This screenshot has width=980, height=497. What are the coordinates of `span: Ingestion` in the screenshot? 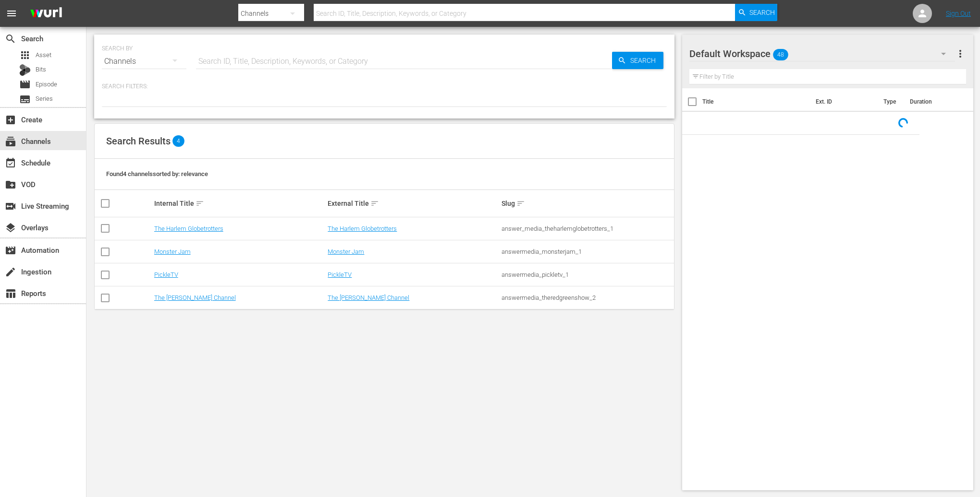 It's located at (11, 272).